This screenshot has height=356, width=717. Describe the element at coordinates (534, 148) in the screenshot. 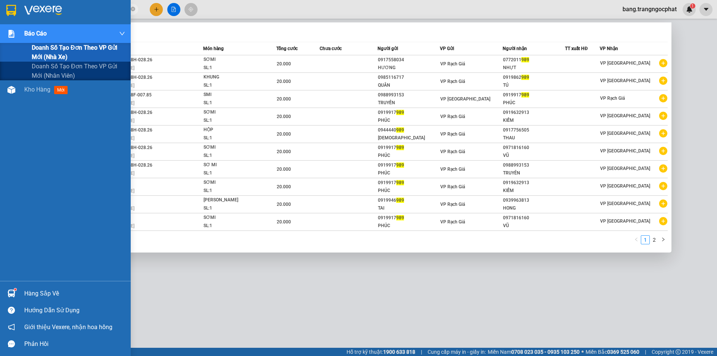

I see `div: 0971816160` at that location.